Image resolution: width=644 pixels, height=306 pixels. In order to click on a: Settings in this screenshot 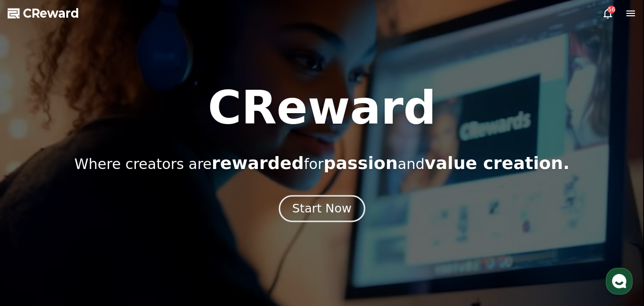, I will do `click(153, 238)`.